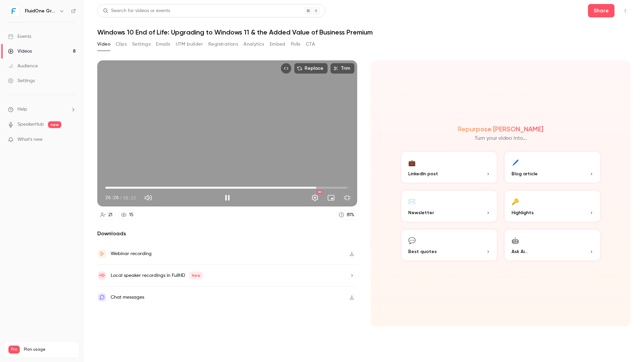  What do you see at coordinates (331, 198) in the screenshot?
I see `div: Turn on miniplayer` at bounding box center [331, 198].